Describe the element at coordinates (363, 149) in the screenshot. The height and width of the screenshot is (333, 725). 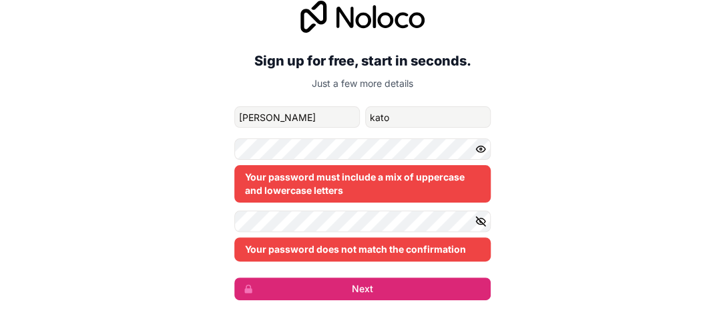
I see `input: Password` at that location.